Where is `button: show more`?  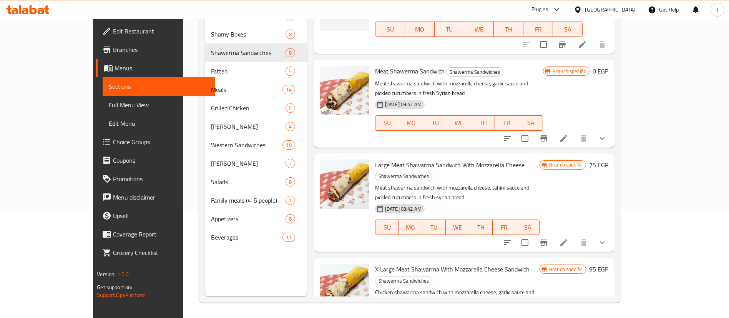
button: show more is located at coordinates (602, 243).